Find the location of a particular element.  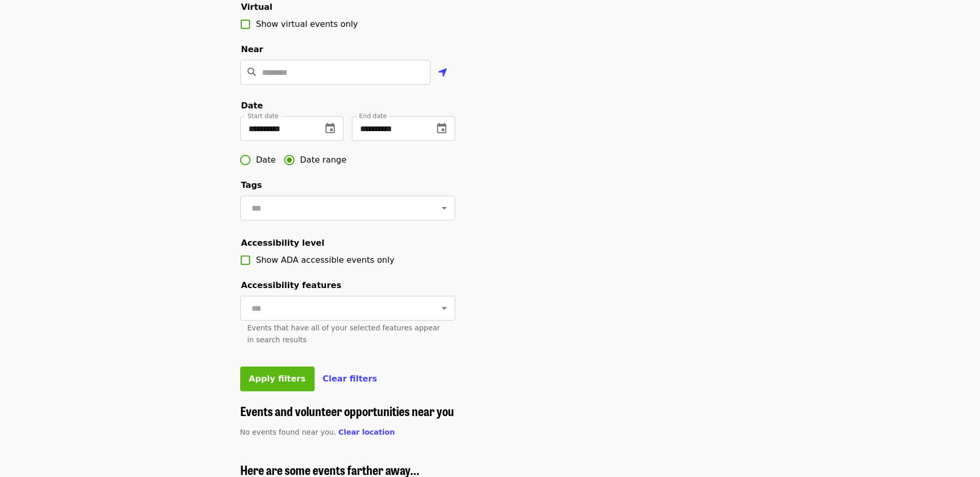

span: Tags is located at coordinates (252, 185).